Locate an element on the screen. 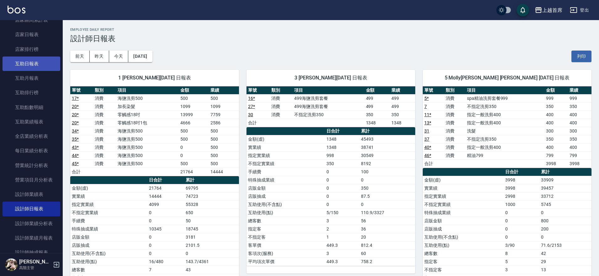 This screenshot has height=276, width=599. a: 每日業績分析表 is located at coordinates (31, 151).